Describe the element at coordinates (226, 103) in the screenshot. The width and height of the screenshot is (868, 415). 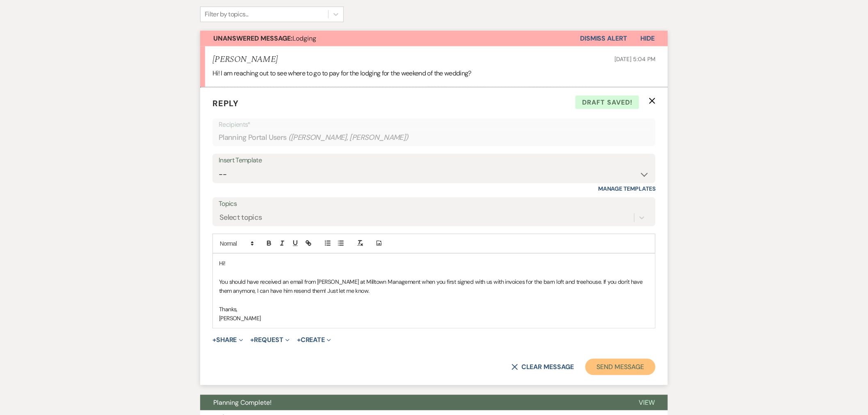
I see `span: Reply` at that location.